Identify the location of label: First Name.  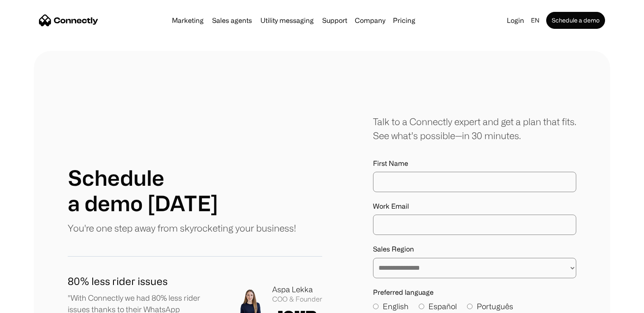
(475, 163).